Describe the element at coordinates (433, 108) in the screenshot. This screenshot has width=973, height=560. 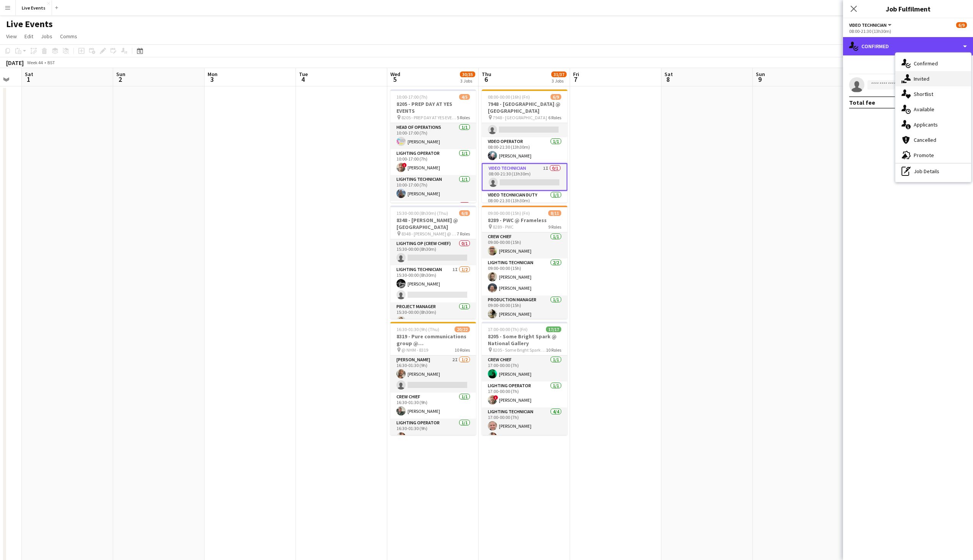
I see `h3: 8205 - PREP DAY AT YES EVENTS` at that location.